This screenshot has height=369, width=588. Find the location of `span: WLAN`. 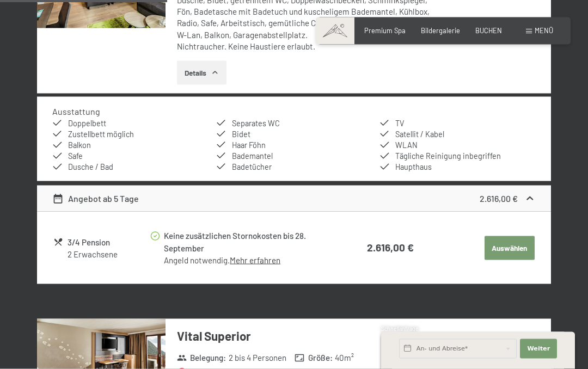

span: WLAN is located at coordinates (406, 145).